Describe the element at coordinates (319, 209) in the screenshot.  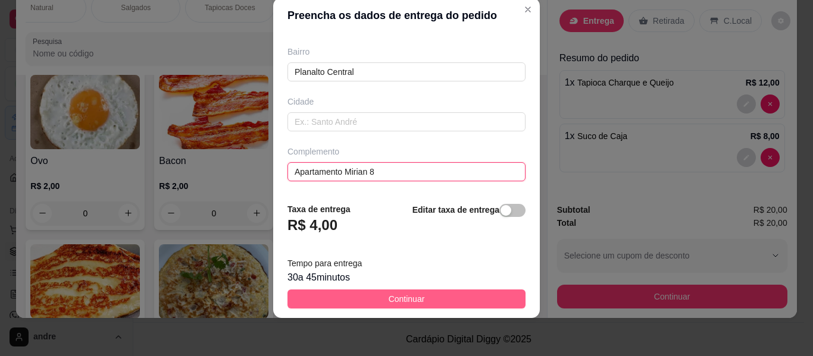
I see `strong: Taxa de entrega` at that location.